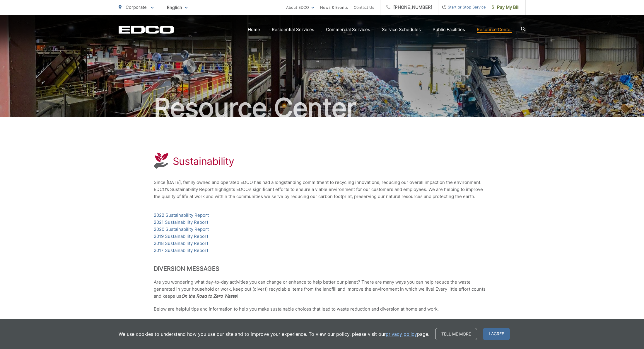  Describe the element at coordinates (364, 7) in the screenshot. I see `a: Contact Us` at that location.